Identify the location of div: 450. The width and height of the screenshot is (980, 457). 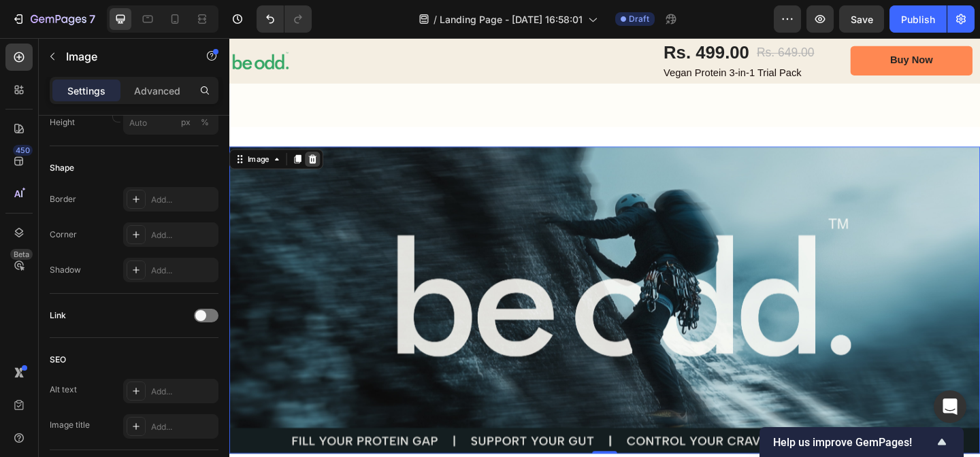
(23, 150).